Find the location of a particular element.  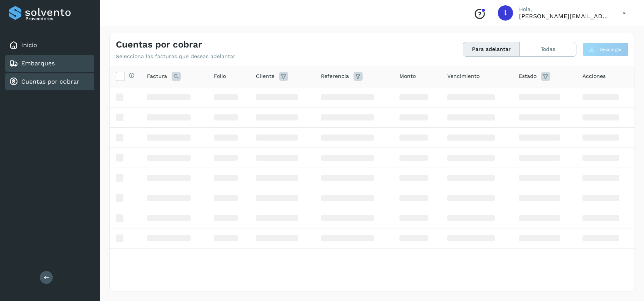

div: Embarques is located at coordinates (50, 63).